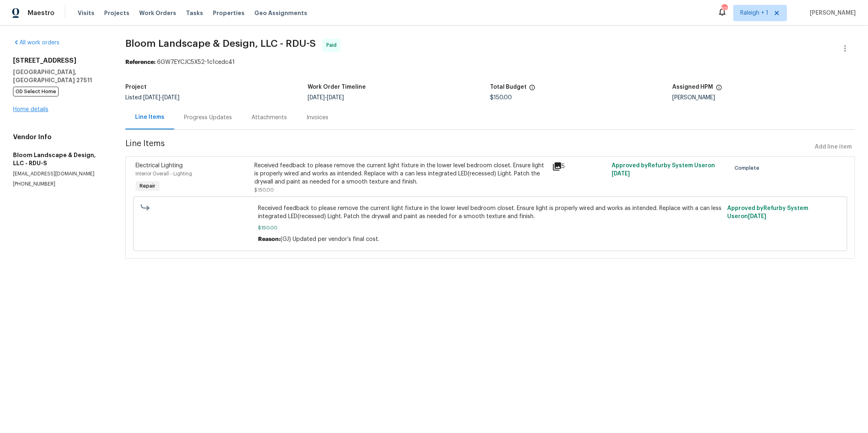  I want to click on div: 6GW7EYCJC5X52-1c1cedc41, so click(490, 62).